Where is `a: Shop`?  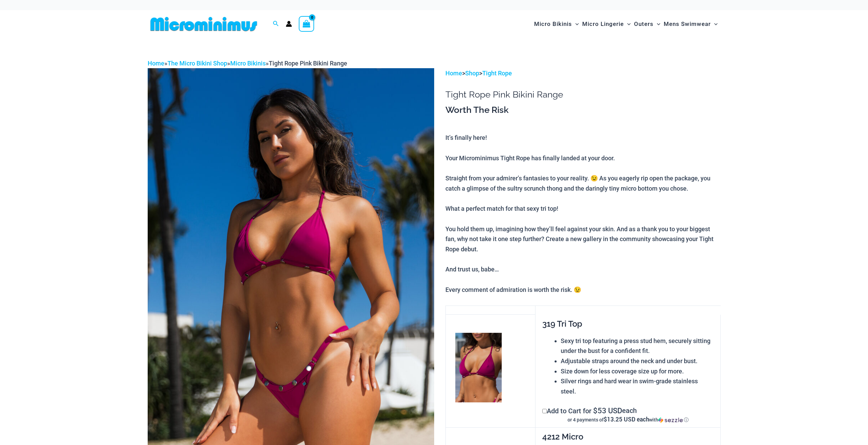 a: Shop is located at coordinates (472, 73).